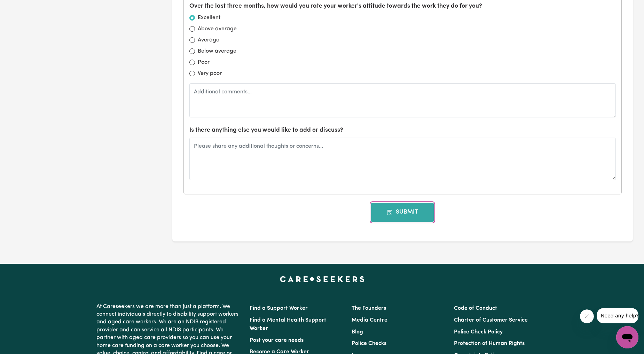 Image resolution: width=644 pixels, height=354 pixels. Describe the element at coordinates (208, 40) in the screenshot. I see `label: Average` at that location.